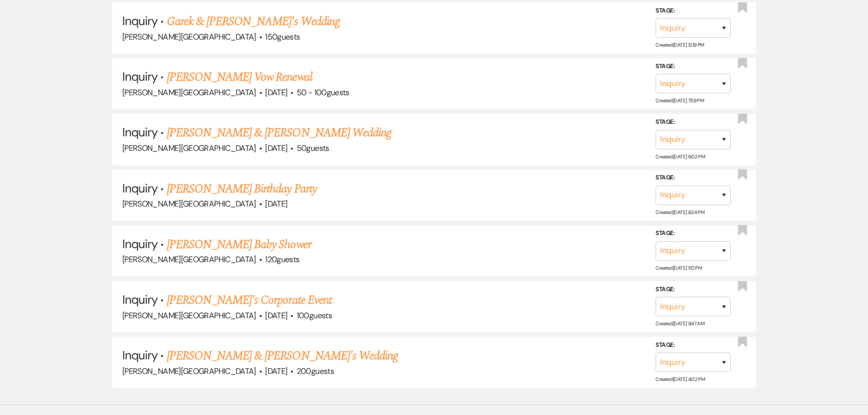  I want to click on span: 50 - 100 guests, so click(323, 92).